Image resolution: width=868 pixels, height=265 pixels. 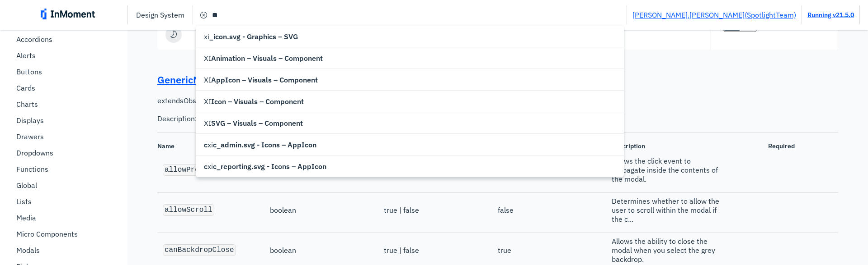 I want to click on img: inmoment_main_full_color, so click(x=68, y=14).